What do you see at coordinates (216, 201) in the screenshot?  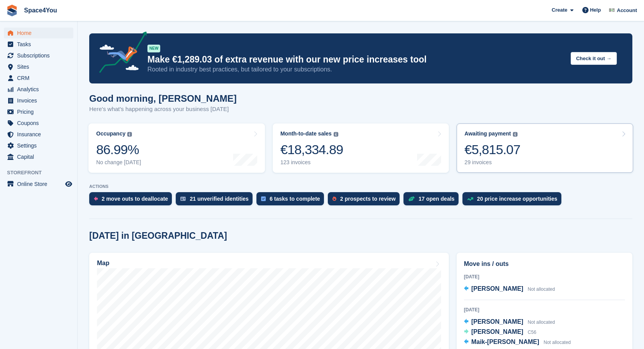 I see `a: 21 unverified identities` at bounding box center [216, 201].